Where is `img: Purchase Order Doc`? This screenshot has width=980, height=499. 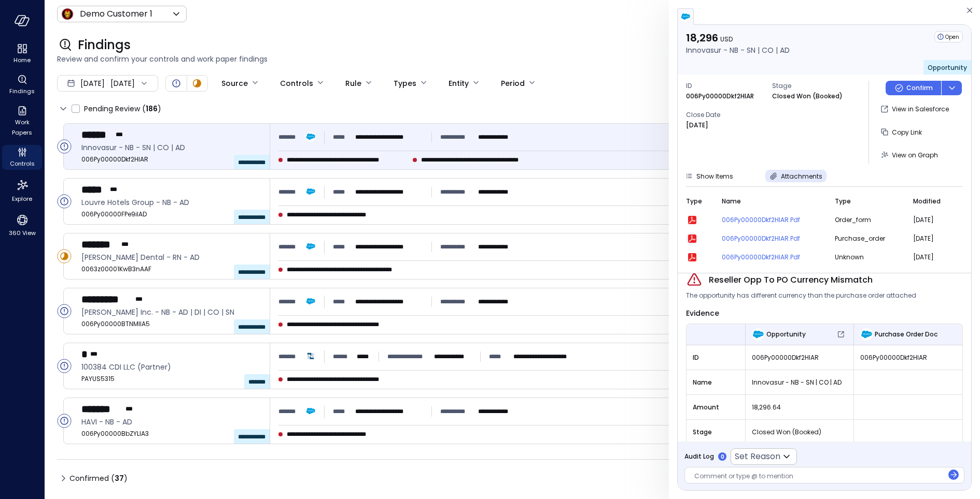
img: Purchase Order Doc is located at coordinates (866, 335).